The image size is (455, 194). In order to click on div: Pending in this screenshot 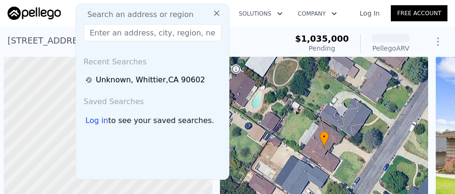, I will do `click(322, 48)`.